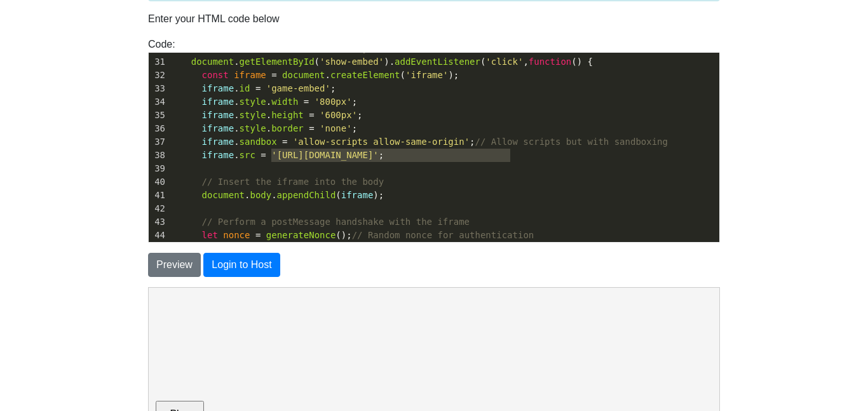 The image size is (868, 411). Describe the element at coordinates (302, 235) in the screenshot. I see `span: generateNonce` at that location.